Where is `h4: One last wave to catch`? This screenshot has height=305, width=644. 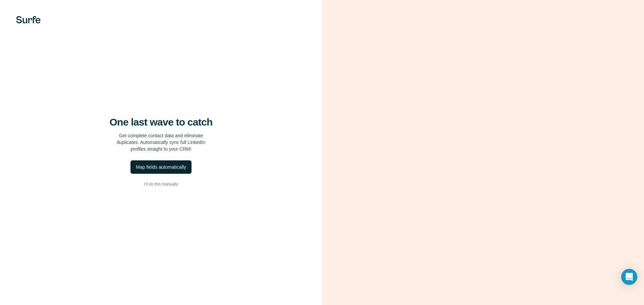
h4: One last wave to catch is located at coordinates (161, 122).